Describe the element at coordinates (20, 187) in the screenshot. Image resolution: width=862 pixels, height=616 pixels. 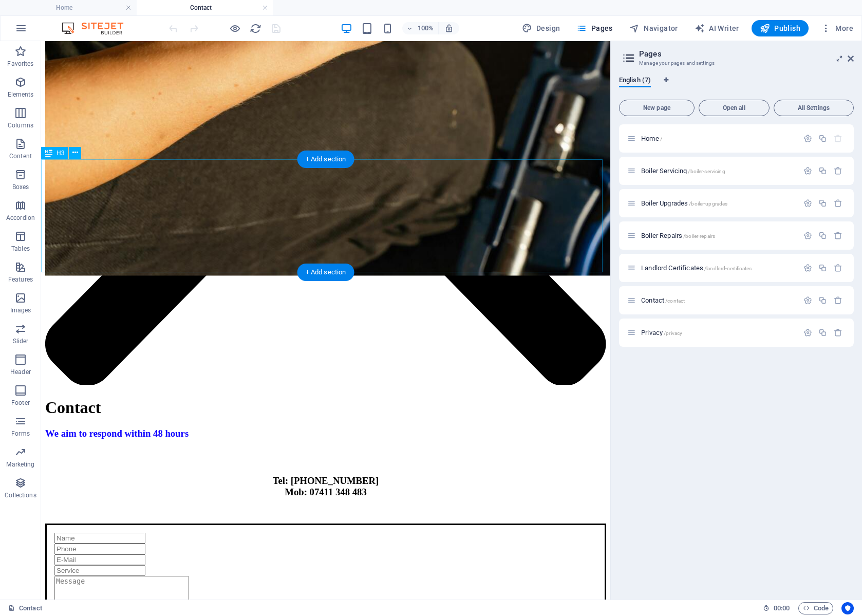
I see `p: Boxes` at that location.